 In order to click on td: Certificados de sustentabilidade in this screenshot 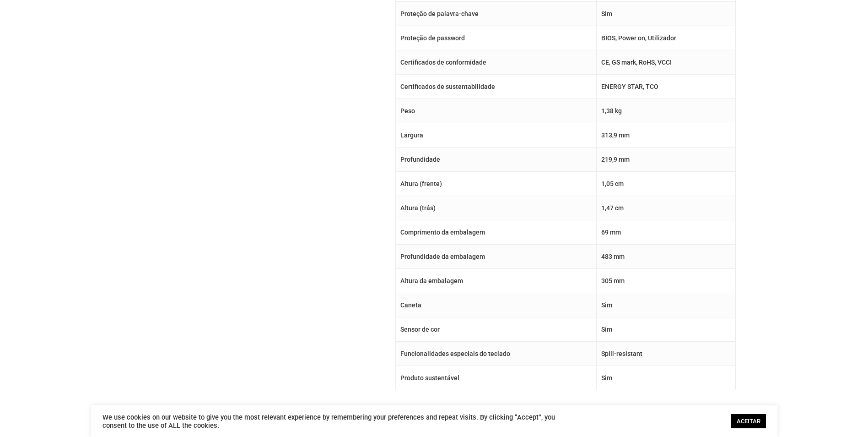, I will do `click(496, 86)`.